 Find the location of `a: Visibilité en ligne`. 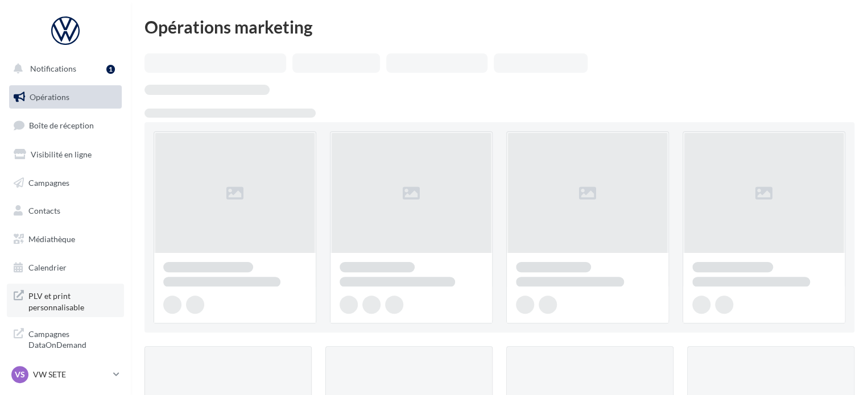

a: Visibilité en ligne is located at coordinates (66, 154).